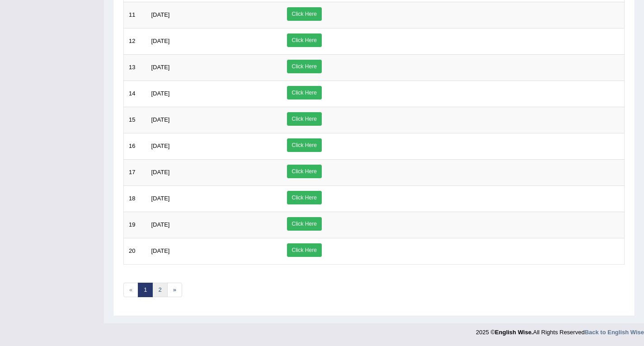  I want to click on td: 14, so click(135, 94).